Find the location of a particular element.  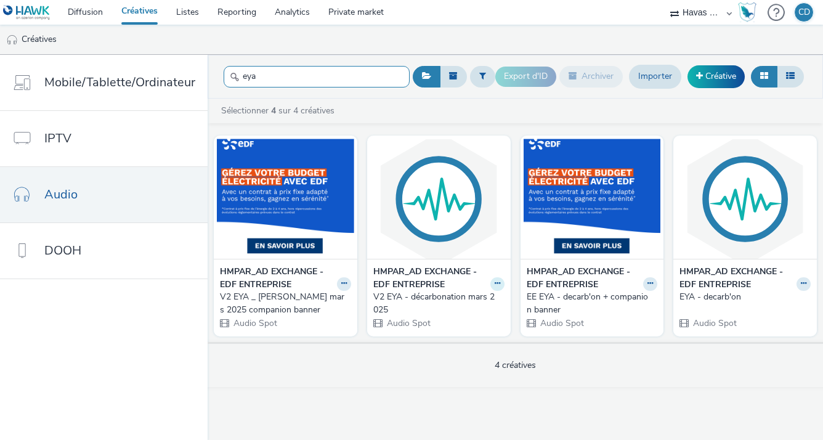

img: V2 EYA _ decarbo mars 2025 companion banner visual is located at coordinates (285, 198).